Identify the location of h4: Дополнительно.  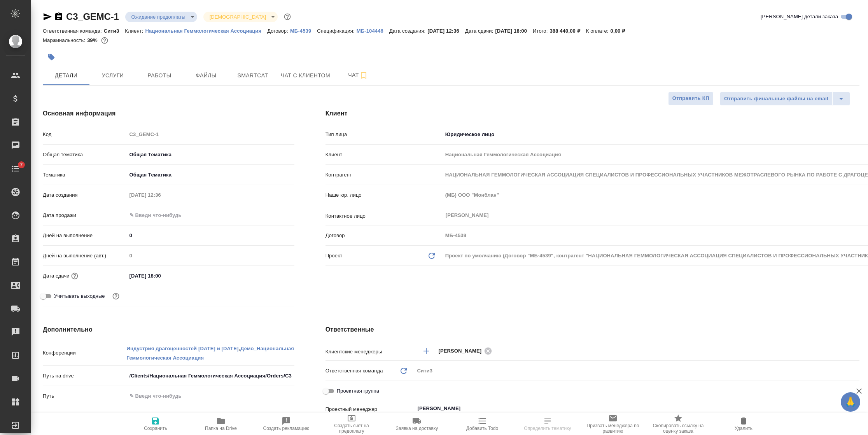
(168, 330).